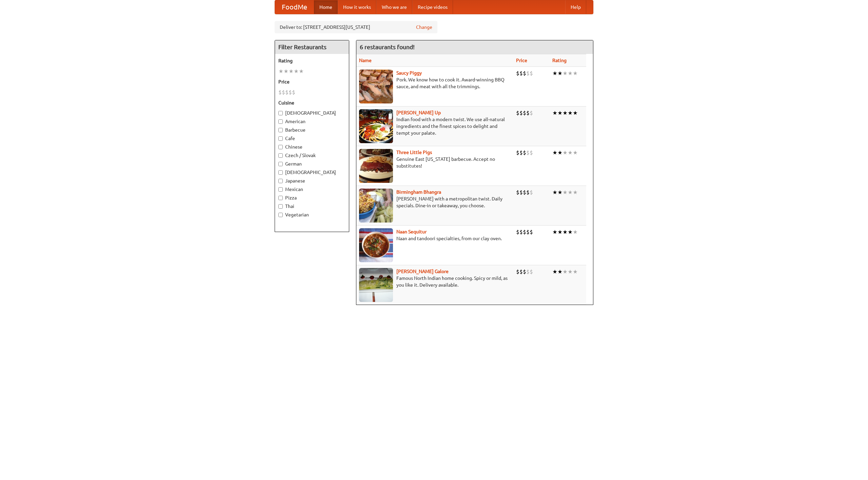 This screenshot has width=868, height=480. What do you see at coordinates (414, 152) in the screenshot?
I see `a: Three Little Pigs` at bounding box center [414, 152].